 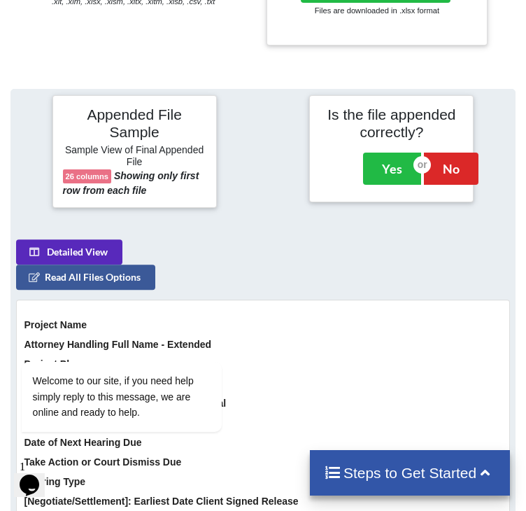 I want to click on h6: Sample View of Final Appended File, so click(x=134, y=157).